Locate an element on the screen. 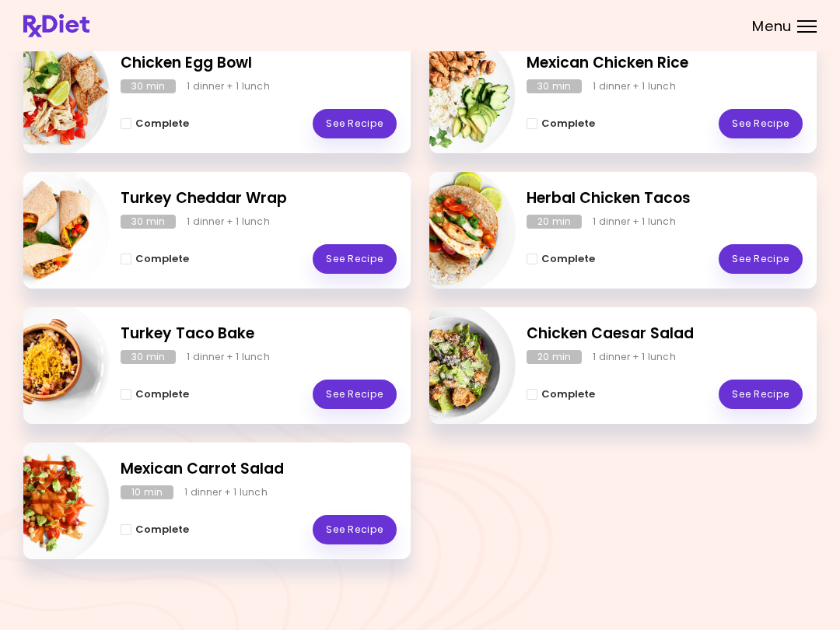 This screenshot has height=630, width=840. button: Complete - Herbal Chicken Tacos is located at coordinates (561, 259).